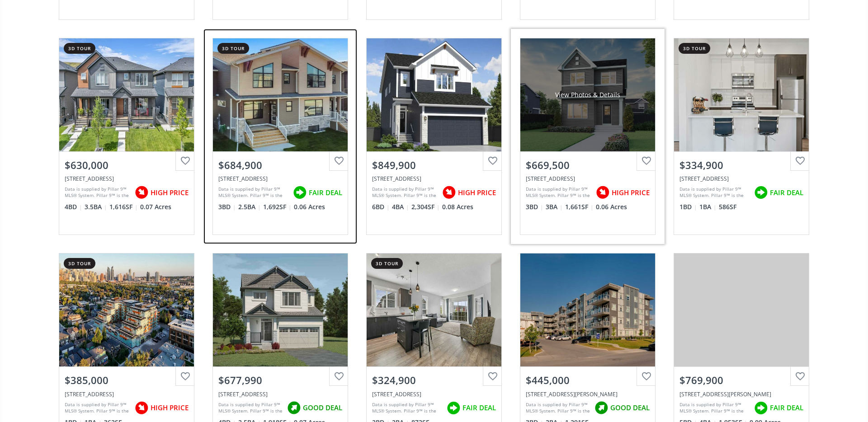 This screenshot has height=422, width=868. What do you see at coordinates (458, 207) in the screenshot?
I see `span: 0.08 Acres` at bounding box center [458, 207].